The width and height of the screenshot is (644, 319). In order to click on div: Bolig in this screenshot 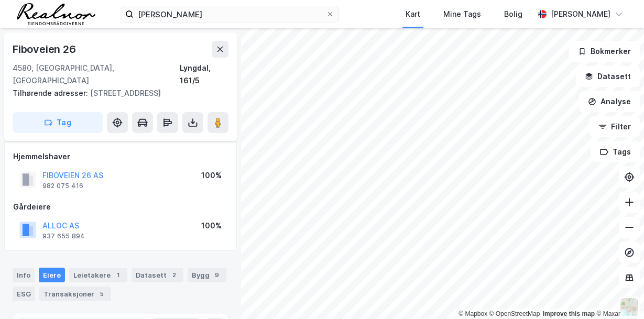, I will do `click(513, 14)`.